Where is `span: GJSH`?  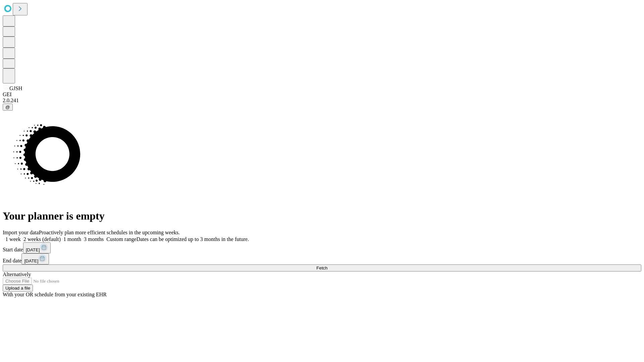
span: GJSH is located at coordinates (16, 88).